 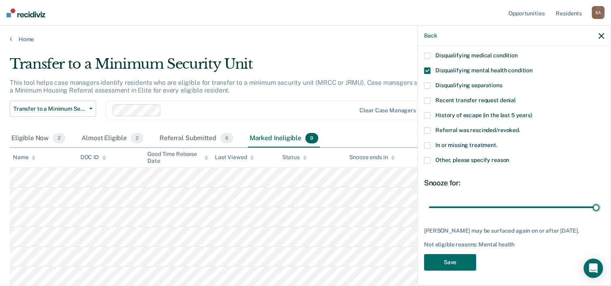 I want to click on div: Clear case managers, so click(x=387, y=110).